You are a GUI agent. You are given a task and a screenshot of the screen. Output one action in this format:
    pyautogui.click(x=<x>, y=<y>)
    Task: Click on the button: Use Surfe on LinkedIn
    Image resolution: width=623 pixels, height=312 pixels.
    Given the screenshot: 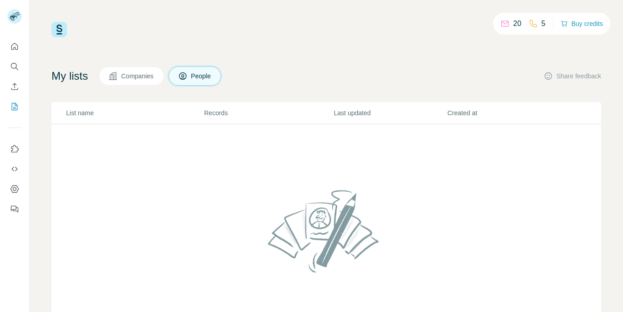 What is the action you would take?
    pyautogui.click(x=15, y=149)
    